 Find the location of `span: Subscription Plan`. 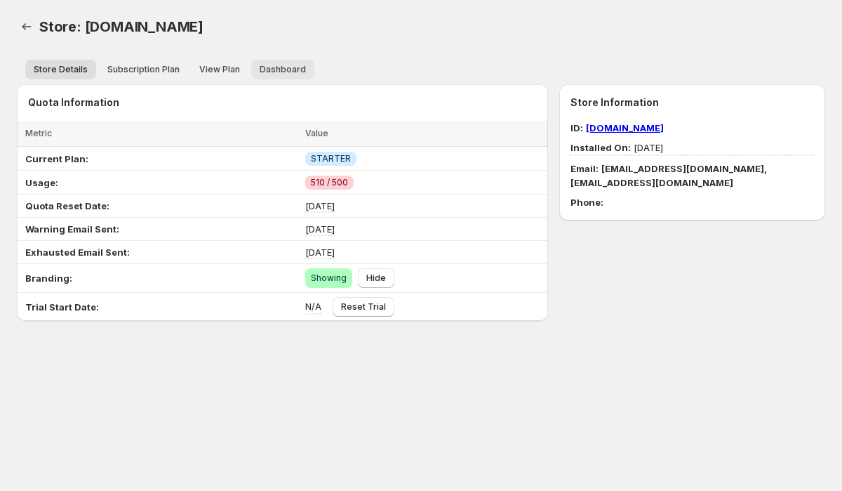

span: Subscription Plan is located at coordinates (143, 69).